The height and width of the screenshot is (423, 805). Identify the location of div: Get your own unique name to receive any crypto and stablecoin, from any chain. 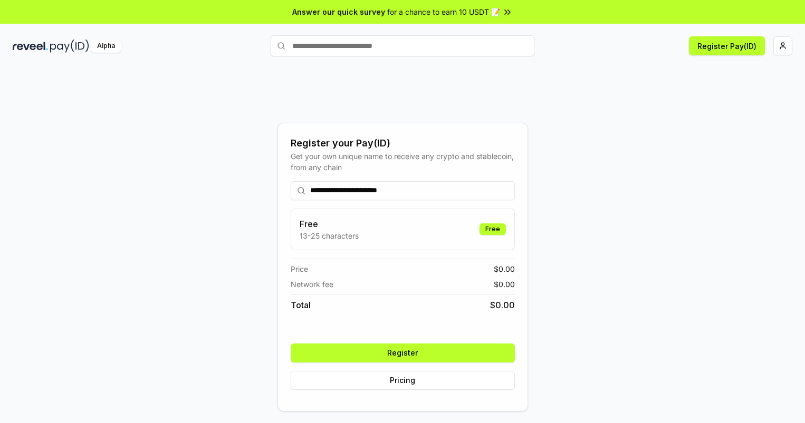
(402, 162).